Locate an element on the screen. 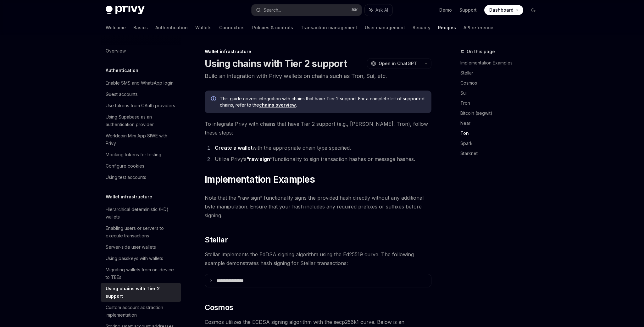 The height and width of the screenshot is (327, 644). span: Stellar is located at coordinates (216, 240).